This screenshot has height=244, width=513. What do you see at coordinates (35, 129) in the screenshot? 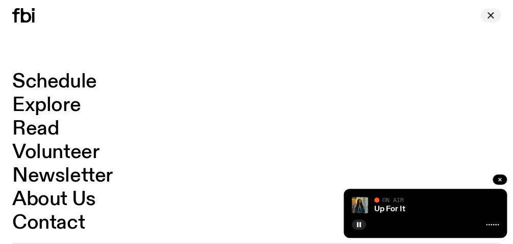
I see `a: Read` at bounding box center [35, 129].